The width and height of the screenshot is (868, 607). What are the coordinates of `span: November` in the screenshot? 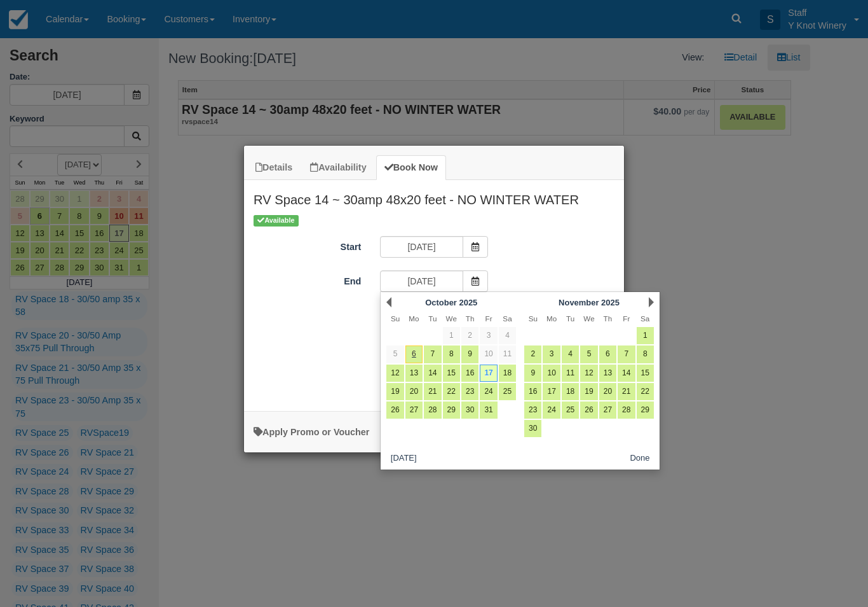 It's located at (578, 302).